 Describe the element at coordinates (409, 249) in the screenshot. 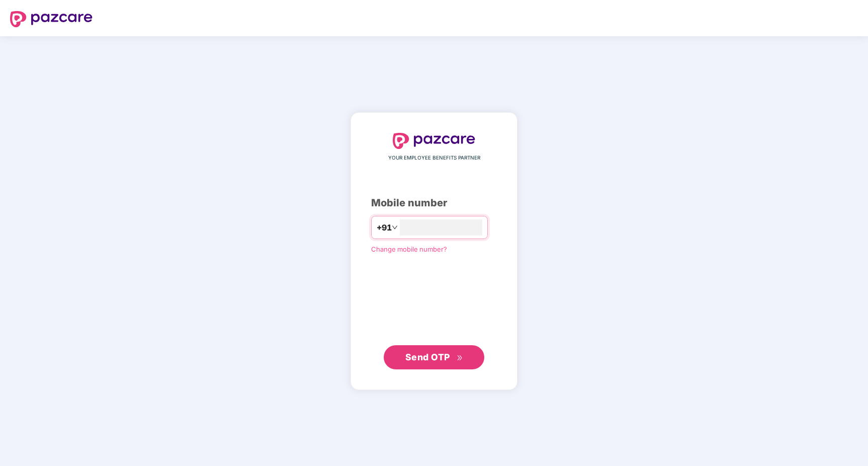

I see `span: Change mobile number?` at that location.